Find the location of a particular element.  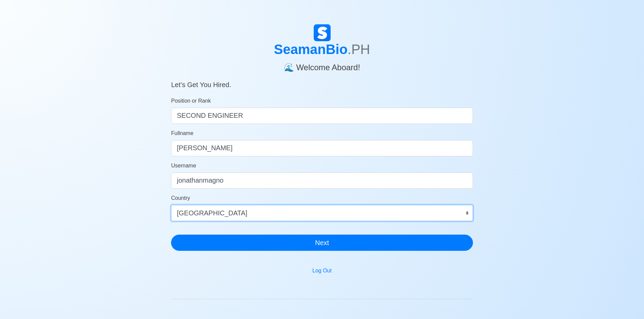

button: Next is located at coordinates (322, 243).